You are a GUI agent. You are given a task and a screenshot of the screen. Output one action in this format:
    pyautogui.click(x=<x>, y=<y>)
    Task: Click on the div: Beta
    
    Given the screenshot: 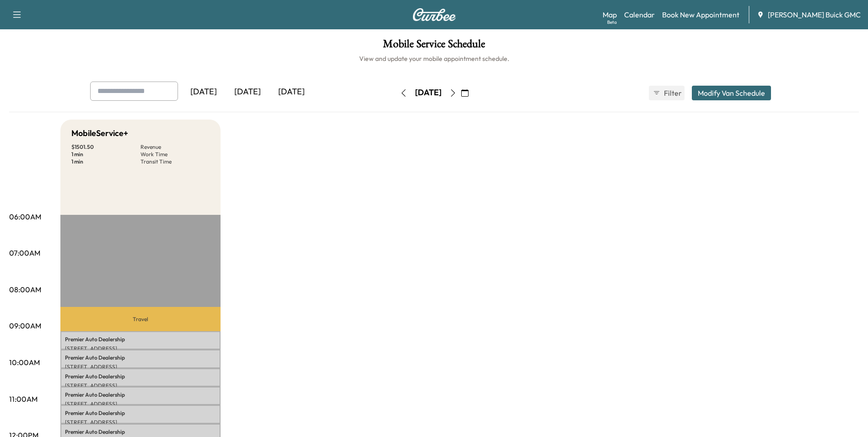 What is the action you would take?
    pyautogui.click(x=612, y=22)
    